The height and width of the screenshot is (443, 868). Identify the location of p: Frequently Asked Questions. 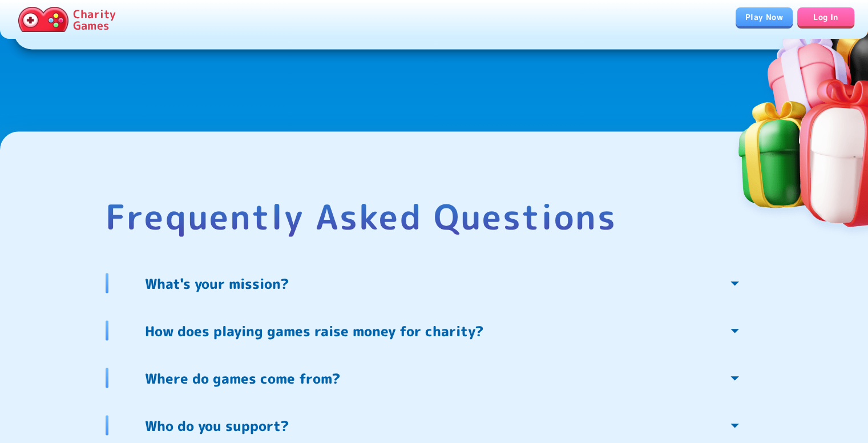
(434, 216).